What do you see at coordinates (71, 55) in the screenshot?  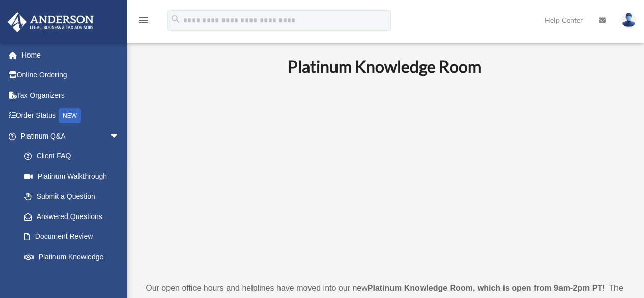 I see `a: Home` at bounding box center [71, 55].